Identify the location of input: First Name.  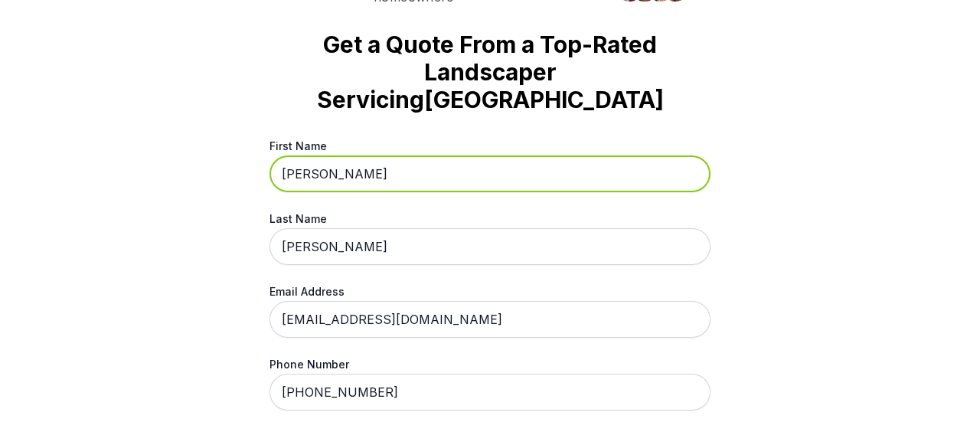
(490, 174).